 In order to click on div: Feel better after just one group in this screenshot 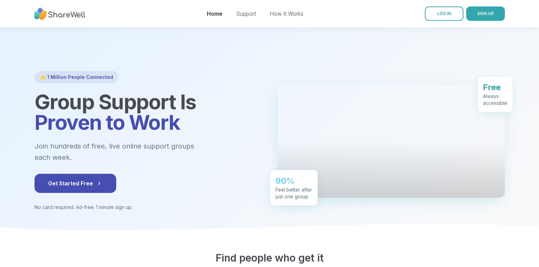, I will do `click(294, 193)`.